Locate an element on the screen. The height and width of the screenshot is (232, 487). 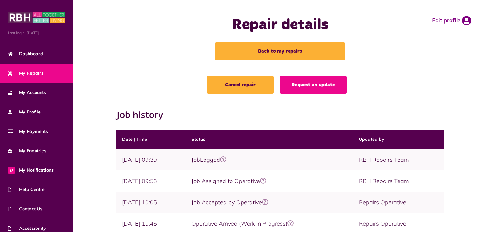
td: JobLogged is located at coordinates (269, 159).